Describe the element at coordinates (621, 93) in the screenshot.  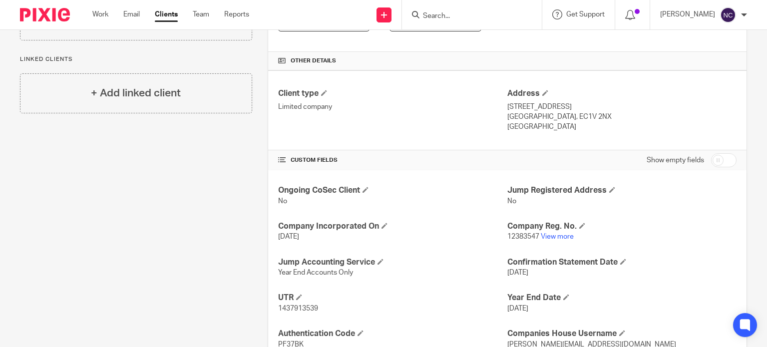
I see `h4: Address` at that location.